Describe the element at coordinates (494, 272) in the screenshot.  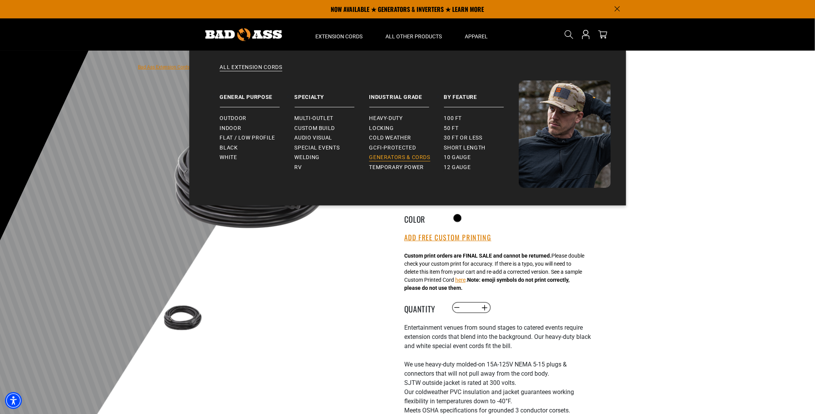
I see `div: Please double check your custom print for accuracy. If there is a typo, you will need to delete t...` at that location.